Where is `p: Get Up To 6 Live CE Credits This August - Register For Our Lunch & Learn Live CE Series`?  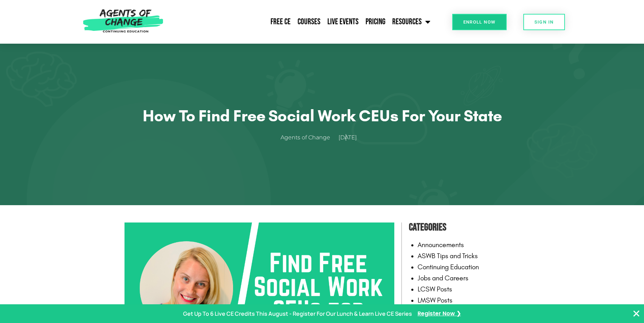
p: Get Up To 6 Live CE Credits This August - Register For Our Lunch & Learn Live CE Series is located at coordinates (297, 314).